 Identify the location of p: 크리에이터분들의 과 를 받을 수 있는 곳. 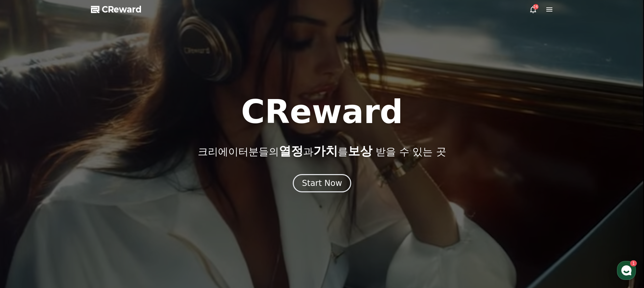
(322, 151).